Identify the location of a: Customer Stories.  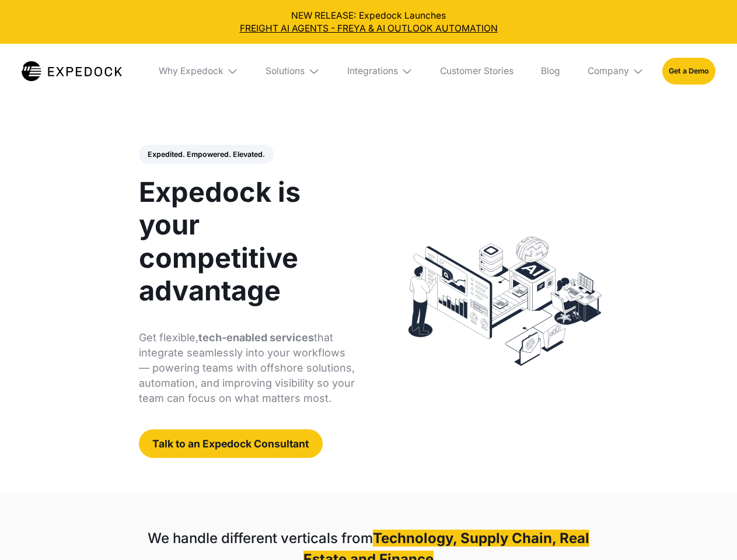
(476, 71).